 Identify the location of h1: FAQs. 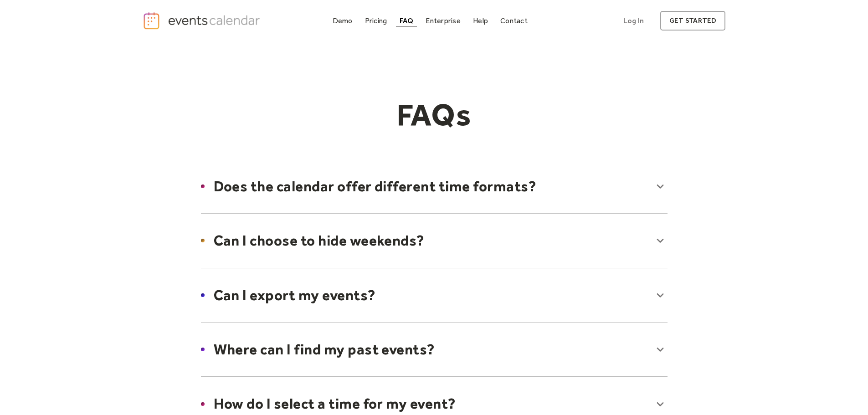
(434, 115).